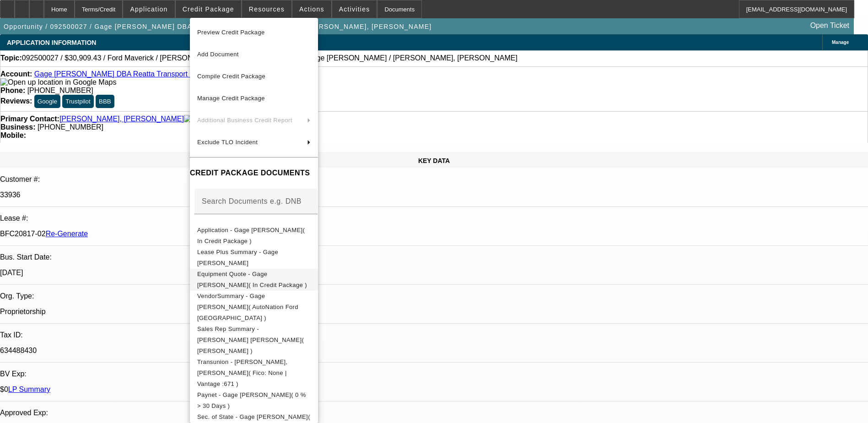 This screenshot has height=423, width=868. Describe the element at coordinates (231, 32) in the screenshot. I see `span: Preview Credit Package` at that location.